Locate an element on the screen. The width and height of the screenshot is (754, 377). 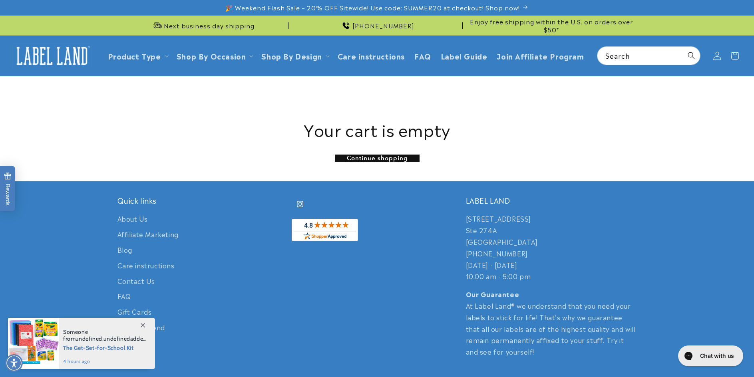
button: Search is located at coordinates (691, 56).